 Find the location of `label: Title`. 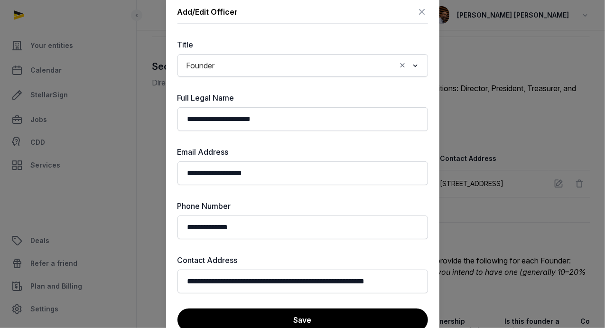

label: Title is located at coordinates (303, 45).